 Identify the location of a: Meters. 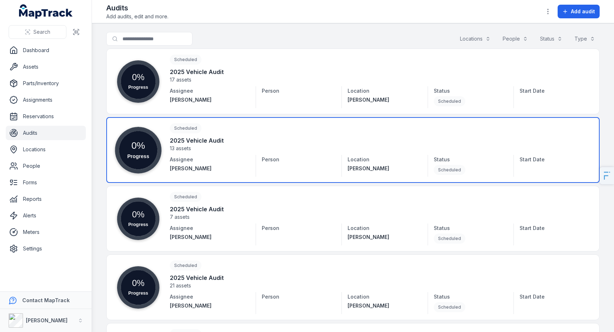
(46, 232).